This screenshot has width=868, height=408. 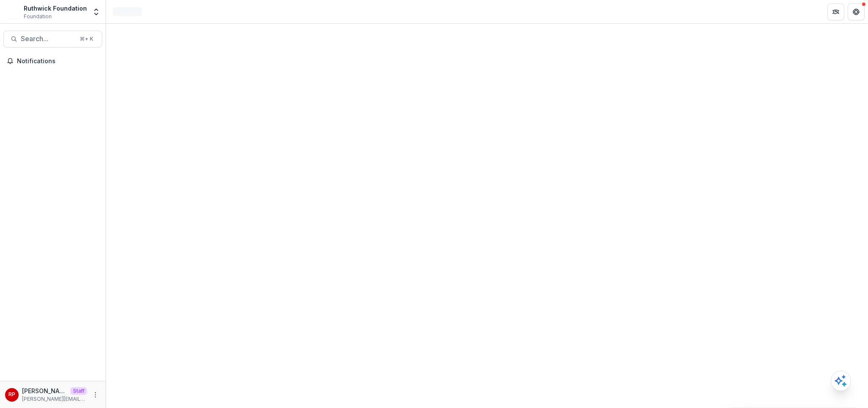 I want to click on button: More, so click(x=95, y=395).